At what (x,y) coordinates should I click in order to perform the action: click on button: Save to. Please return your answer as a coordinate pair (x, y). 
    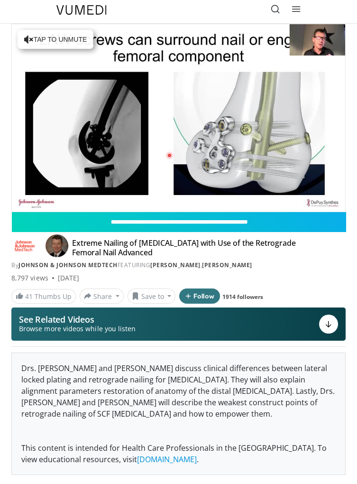
    Looking at the image, I should click on (152, 296).